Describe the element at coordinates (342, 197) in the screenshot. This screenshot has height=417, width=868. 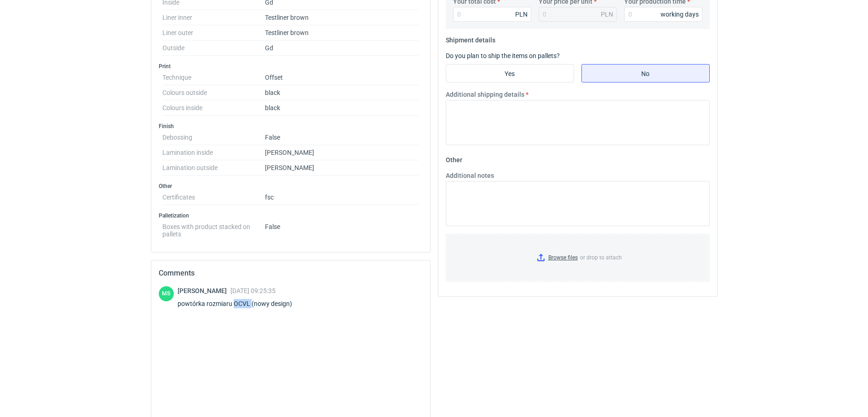
I see `dd: fsc` at that location.